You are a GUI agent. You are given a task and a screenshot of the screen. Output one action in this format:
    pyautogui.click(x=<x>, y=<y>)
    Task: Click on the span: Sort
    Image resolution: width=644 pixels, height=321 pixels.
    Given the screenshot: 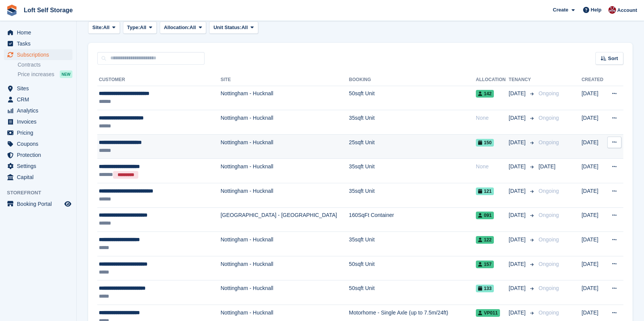 What is the action you would take?
    pyautogui.click(x=613, y=58)
    